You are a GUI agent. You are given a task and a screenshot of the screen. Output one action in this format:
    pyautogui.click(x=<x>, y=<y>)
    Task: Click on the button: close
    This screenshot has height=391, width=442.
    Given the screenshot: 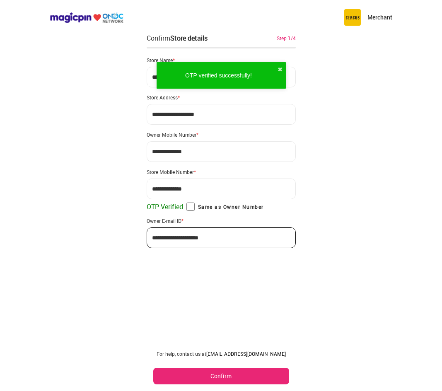 What is the action you would take?
    pyautogui.click(x=280, y=70)
    